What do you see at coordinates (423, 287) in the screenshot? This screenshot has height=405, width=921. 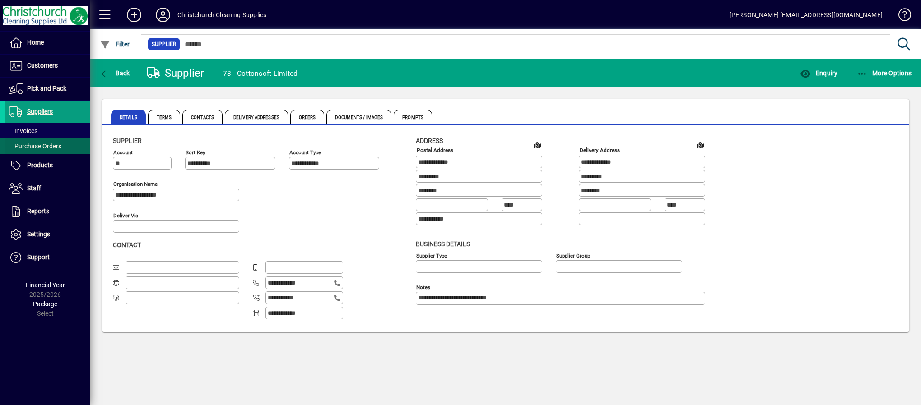 I see `mat-label: Notes` at bounding box center [423, 287].